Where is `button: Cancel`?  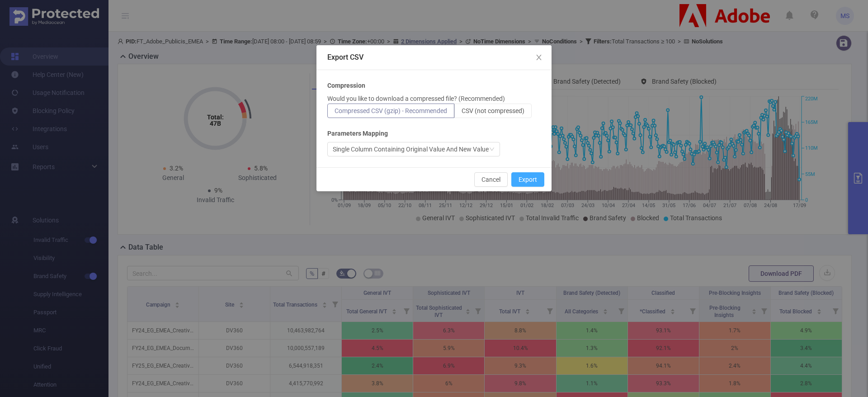 button: Cancel is located at coordinates (491, 180).